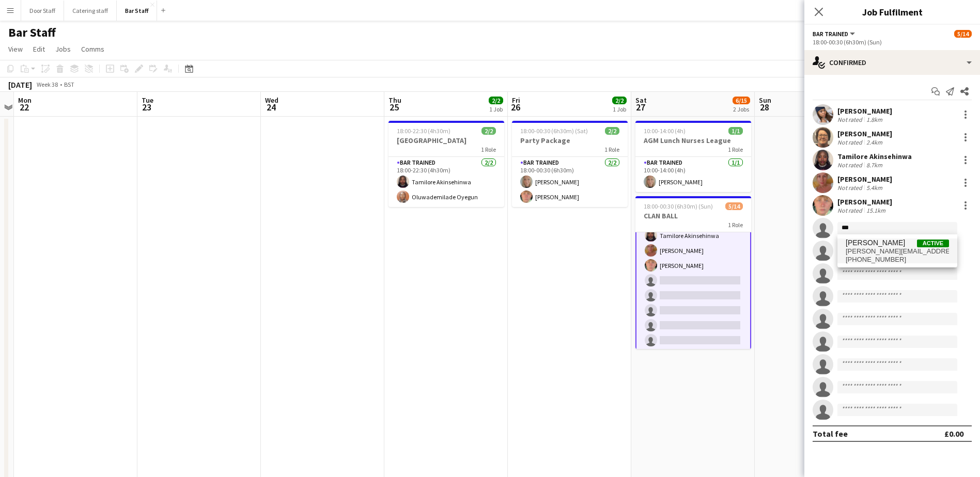  I want to click on button: Catering staff, so click(91, 11).